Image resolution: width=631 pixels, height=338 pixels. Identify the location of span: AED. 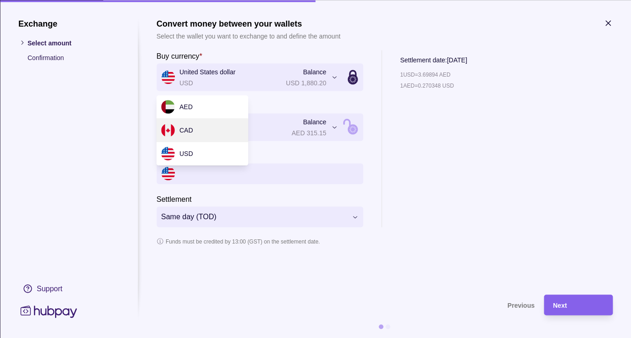
(186, 107).